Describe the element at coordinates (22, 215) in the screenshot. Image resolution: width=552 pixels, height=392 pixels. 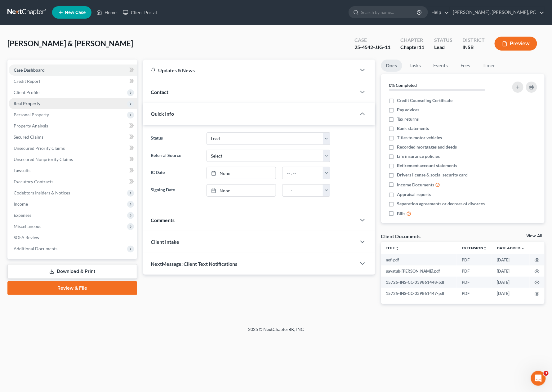
I see `span: Expenses` at that location.